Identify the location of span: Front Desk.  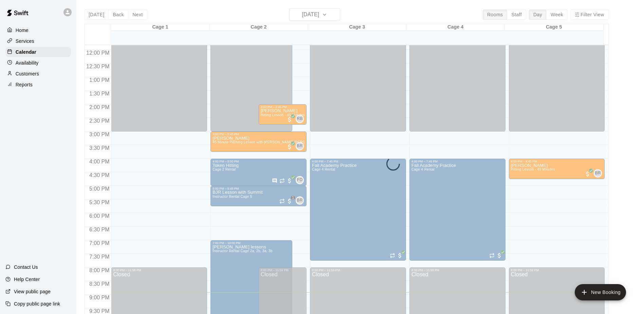
(301, 180).